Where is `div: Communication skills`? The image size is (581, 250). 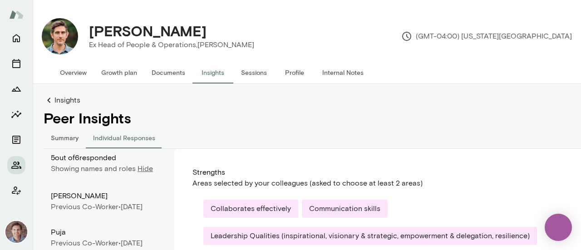
div: Communication skills is located at coordinates (345, 209).